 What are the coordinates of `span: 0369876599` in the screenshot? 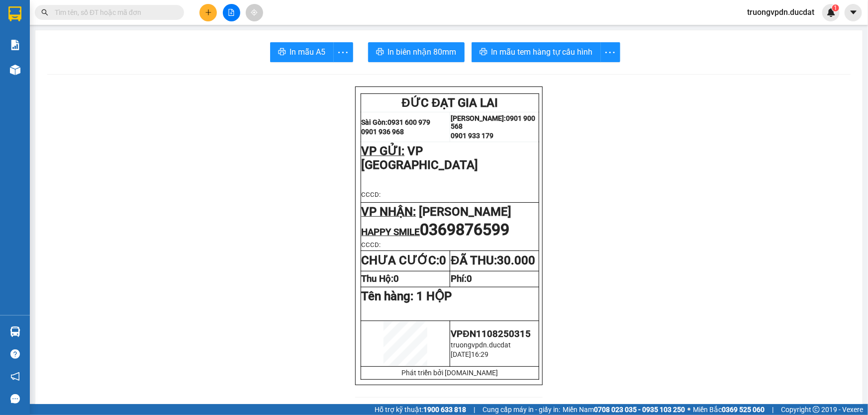 It's located at (465, 229).